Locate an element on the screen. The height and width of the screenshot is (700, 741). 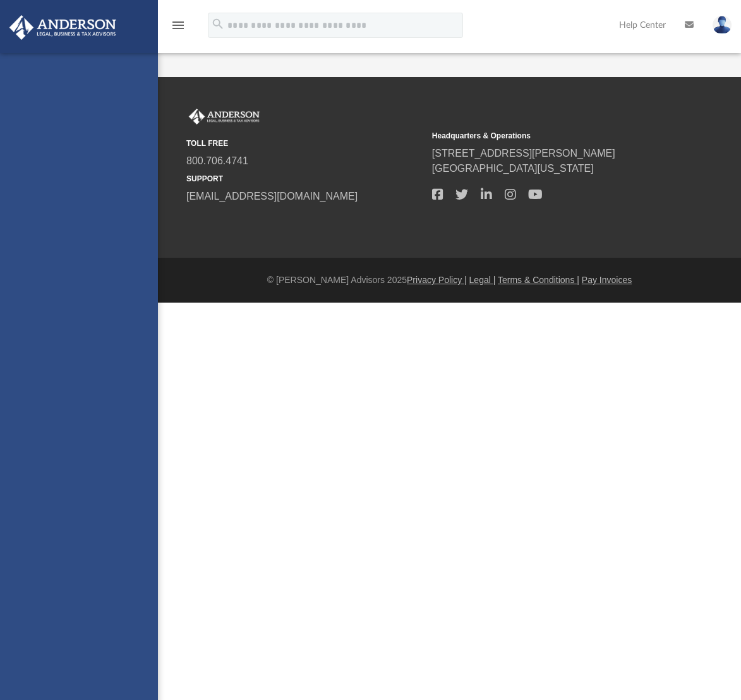
i: menu is located at coordinates (178, 26).